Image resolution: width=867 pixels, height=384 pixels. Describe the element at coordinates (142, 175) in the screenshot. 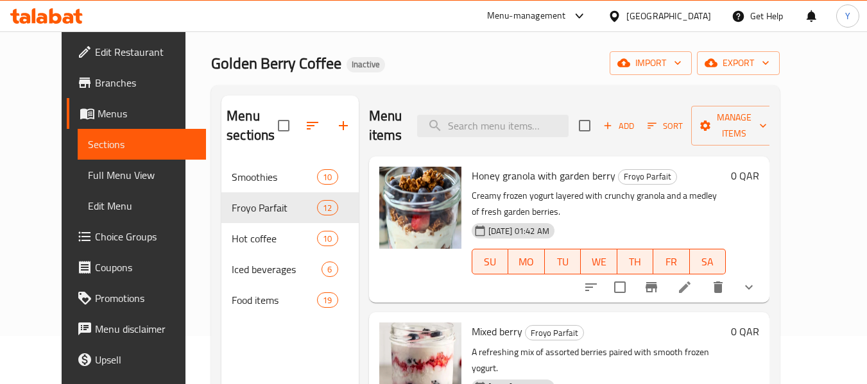

I see `a: Full Menu View` at that location.